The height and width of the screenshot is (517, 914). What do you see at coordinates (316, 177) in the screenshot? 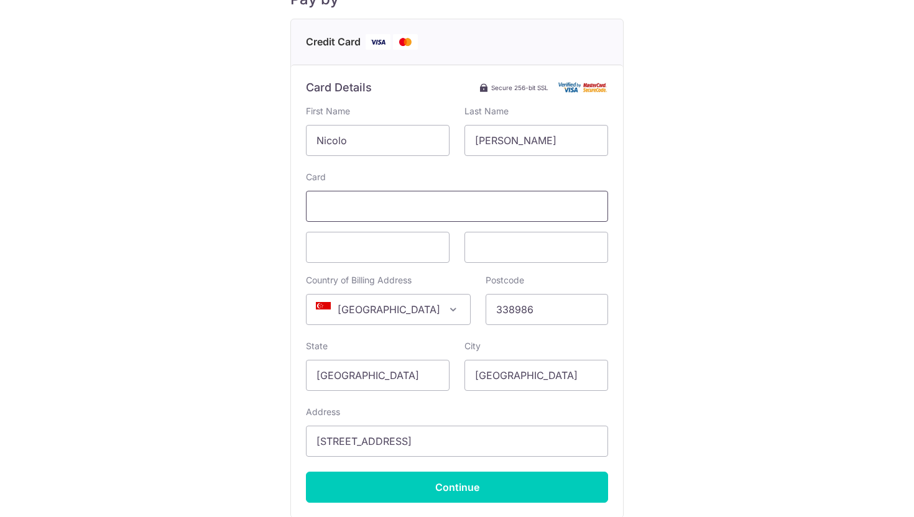
I see `label: Card` at bounding box center [316, 177].